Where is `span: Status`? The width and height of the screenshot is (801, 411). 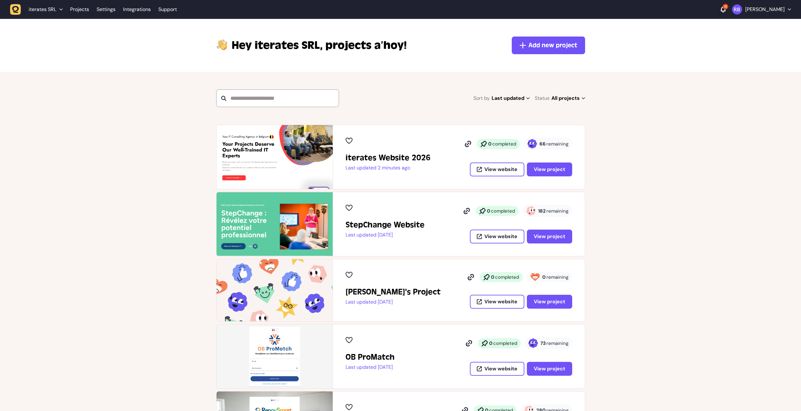 span: Status is located at coordinates (542, 98).